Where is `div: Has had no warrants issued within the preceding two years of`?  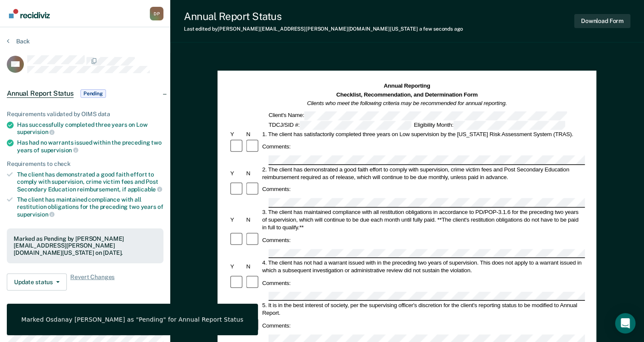 div: Has had no warrants issued within the preceding two years of is located at coordinates (90, 146).